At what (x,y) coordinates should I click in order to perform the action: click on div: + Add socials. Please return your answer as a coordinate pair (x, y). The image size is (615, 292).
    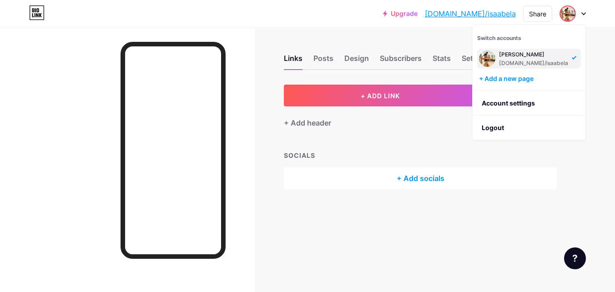
    Looking at the image, I should click on (421, 178).